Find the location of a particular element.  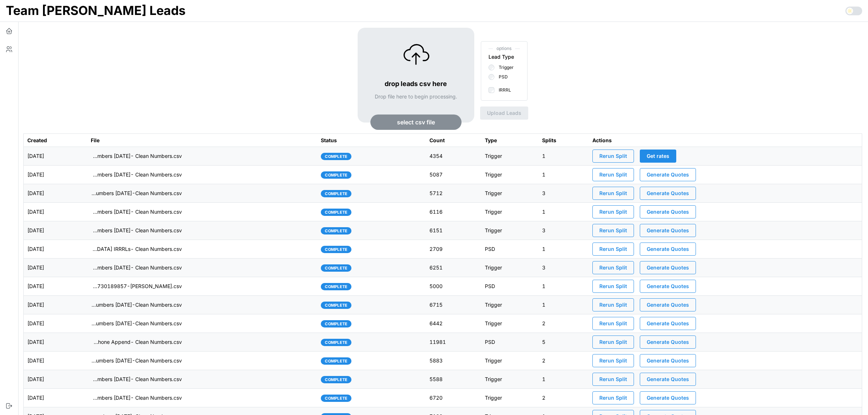

td: 5588 is located at coordinates (454, 380).